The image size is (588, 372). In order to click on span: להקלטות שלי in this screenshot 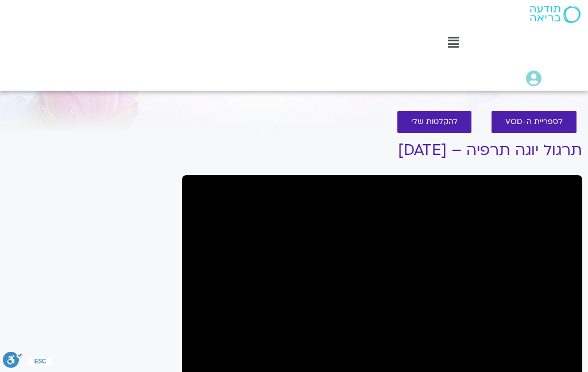, I will do `click(434, 121)`.